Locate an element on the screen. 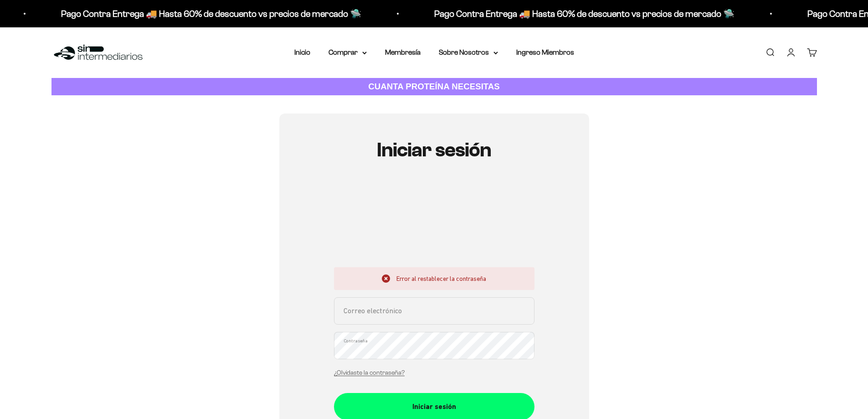 This screenshot has height=419, width=868. a: ¿Olvidaste la contraseña? is located at coordinates (369, 373).